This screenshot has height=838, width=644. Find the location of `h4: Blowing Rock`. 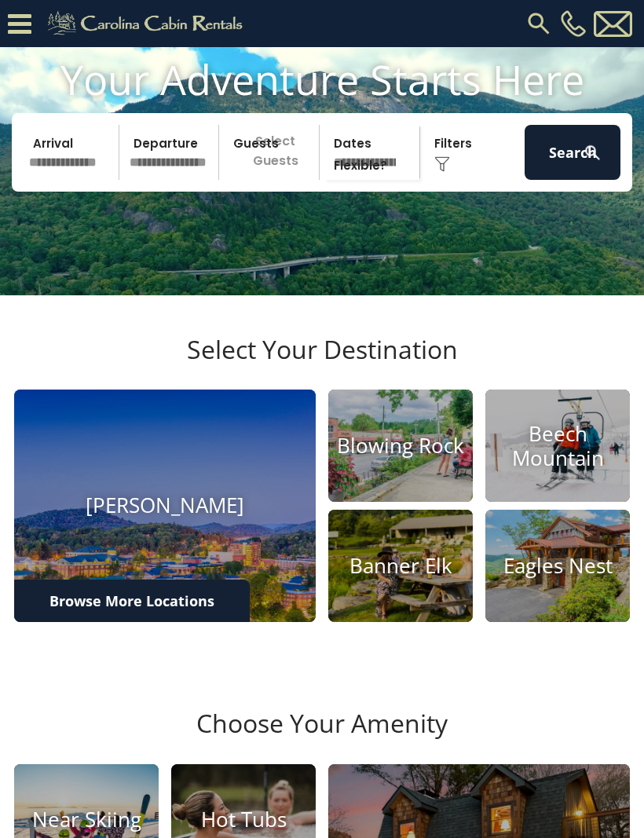

h4: Blowing Rock is located at coordinates (400, 445).